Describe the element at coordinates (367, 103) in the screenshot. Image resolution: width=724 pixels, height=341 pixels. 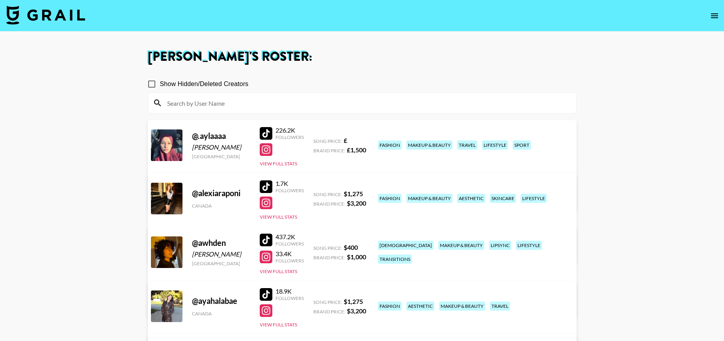
I see `input: Search by User Name` at that location.